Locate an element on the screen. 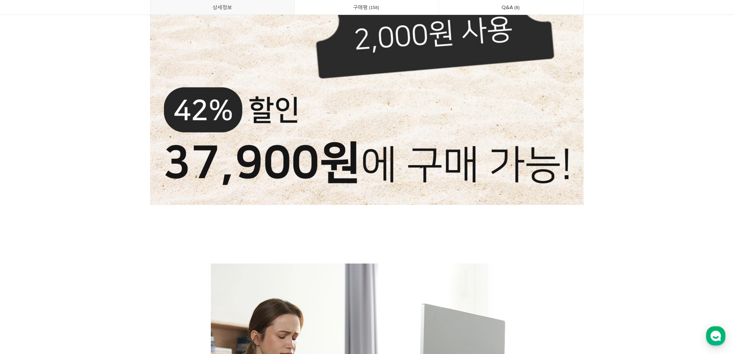  span: 설정 is located at coordinates (111, 233).